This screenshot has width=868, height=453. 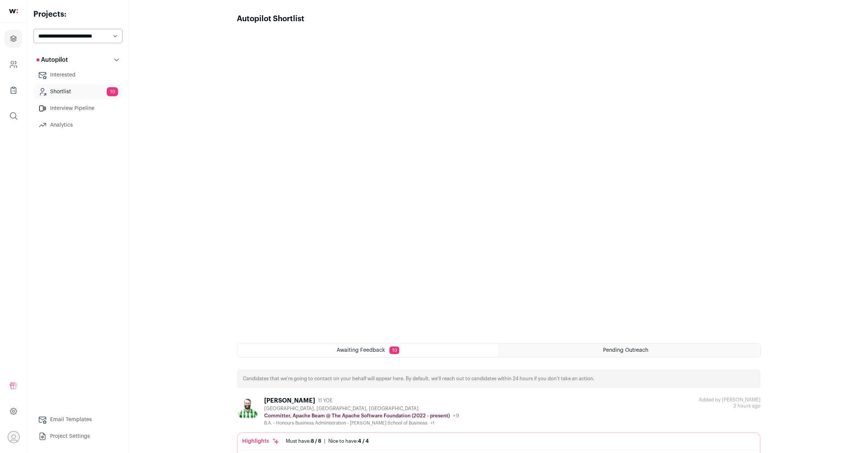 What do you see at coordinates (13, 39) in the screenshot?
I see `a: Projects` at bounding box center [13, 39].